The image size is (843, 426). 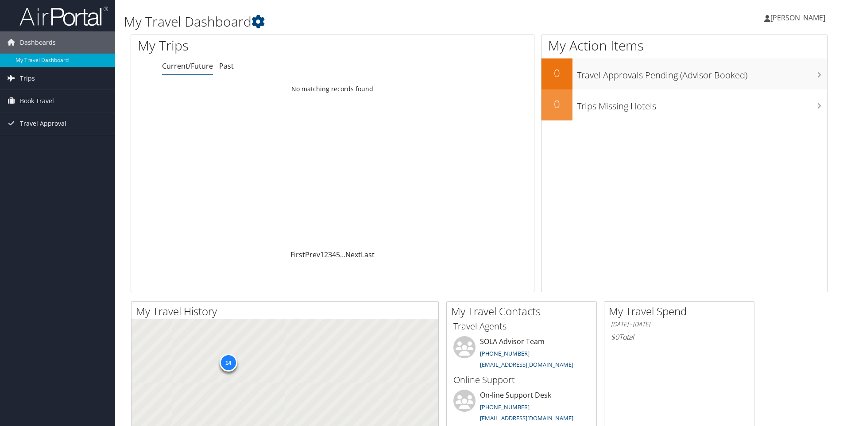 What do you see at coordinates (64, 16) in the screenshot?
I see `img: airportal-logo.png` at bounding box center [64, 16].